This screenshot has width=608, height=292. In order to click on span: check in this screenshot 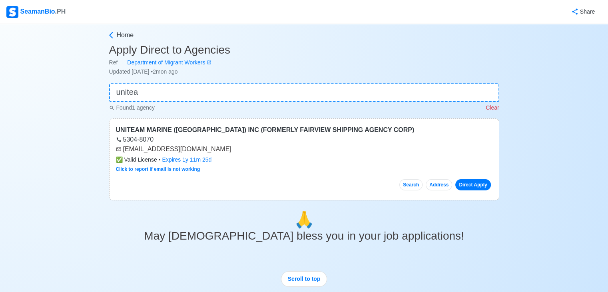, I will do `click(119, 159)`.